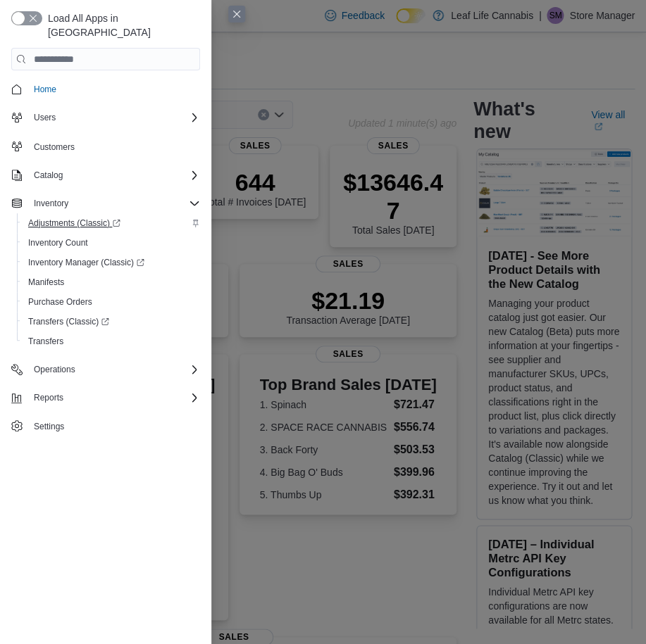 Image resolution: width=646 pixels, height=644 pixels. What do you see at coordinates (106, 256) in the screenshot?
I see `nav: Complex example` at bounding box center [106, 256].